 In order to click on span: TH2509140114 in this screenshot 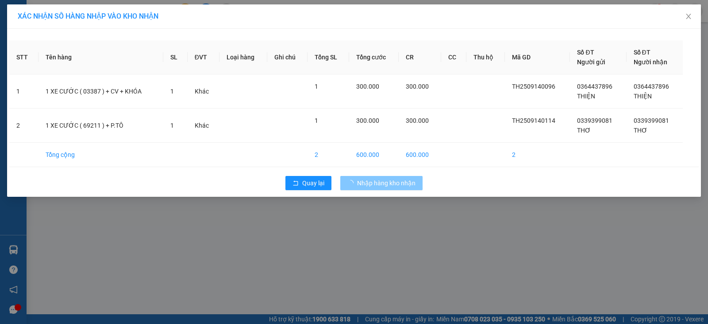, I will do `click(534, 120)`.